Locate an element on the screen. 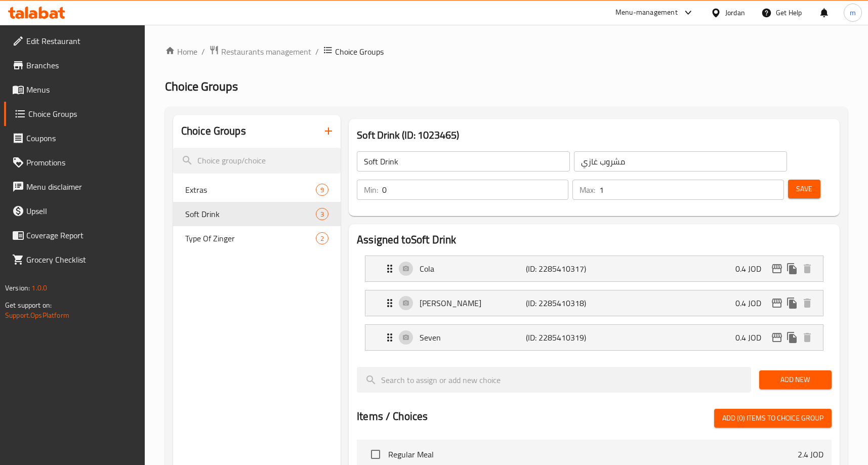 This screenshot has width=868, height=465. a: Edit Restaurant is located at coordinates (74, 41).